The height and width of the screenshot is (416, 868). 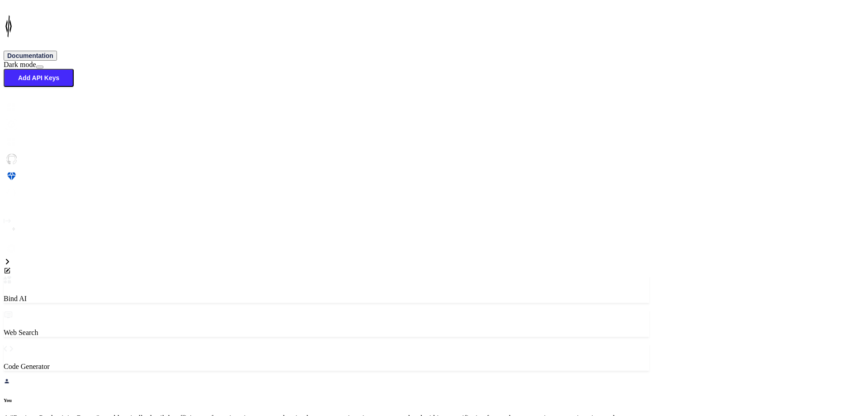 What do you see at coordinates (11, 159) in the screenshot?
I see `img: githubDark` at bounding box center [11, 159].